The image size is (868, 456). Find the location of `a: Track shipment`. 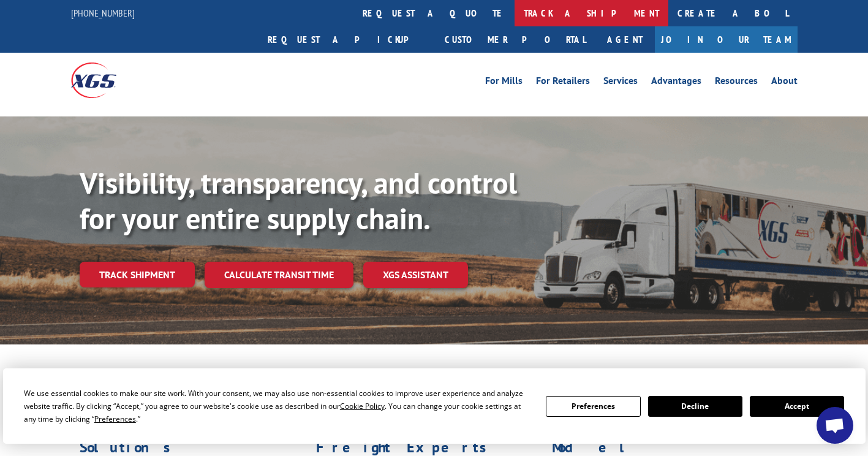

a: Track shipment is located at coordinates (137, 275).